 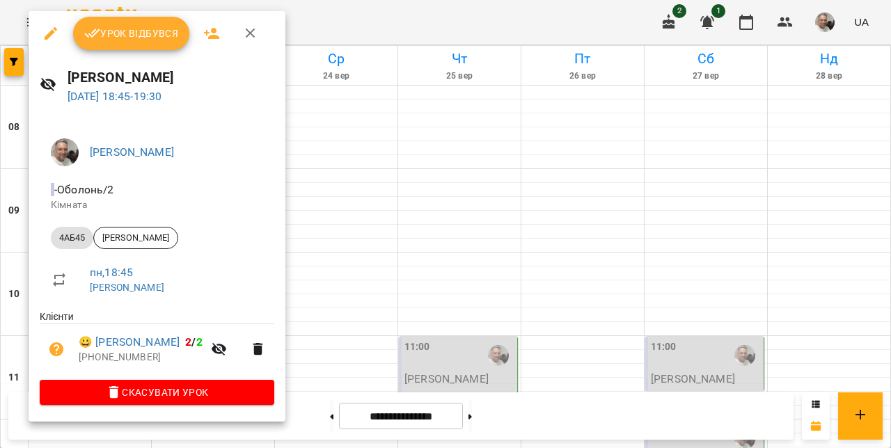 What do you see at coordinates (111, 272) in the screenshot?
I see `a: пн , 18:45` at bounding box center [111, 272].